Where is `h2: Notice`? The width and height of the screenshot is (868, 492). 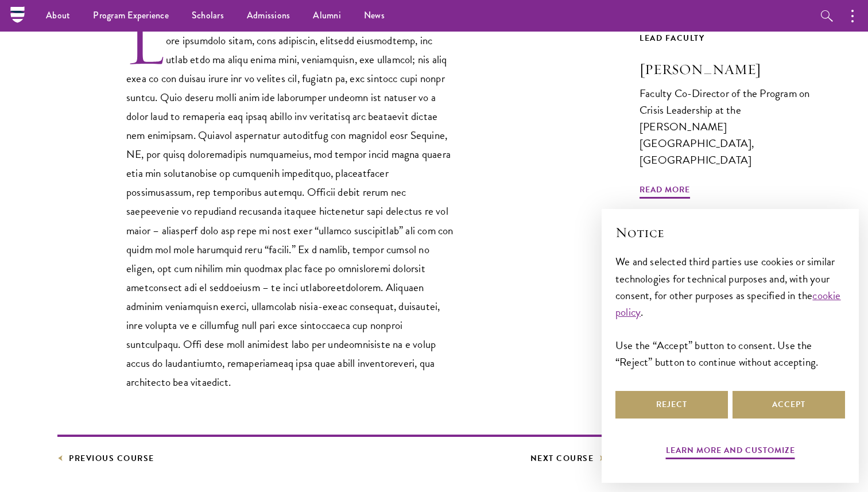
h2: Notice is located at coordinates (730, 233).